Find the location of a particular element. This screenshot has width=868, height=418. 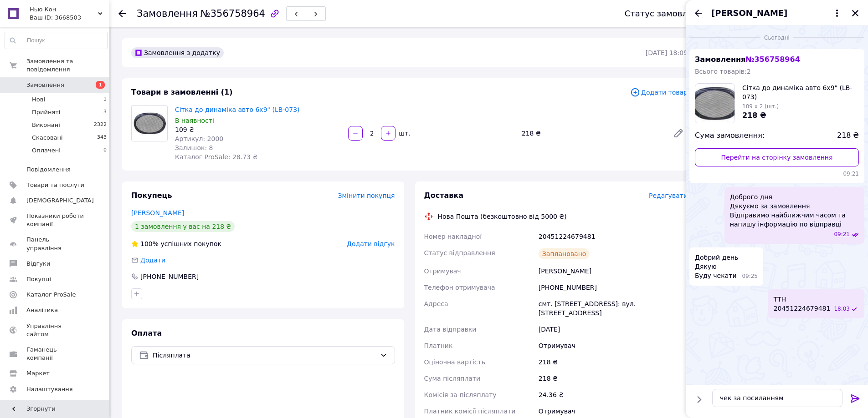

div: Нова Пошта (безкоштовно від 5000 ₴) is located at coordinates (502, 217).